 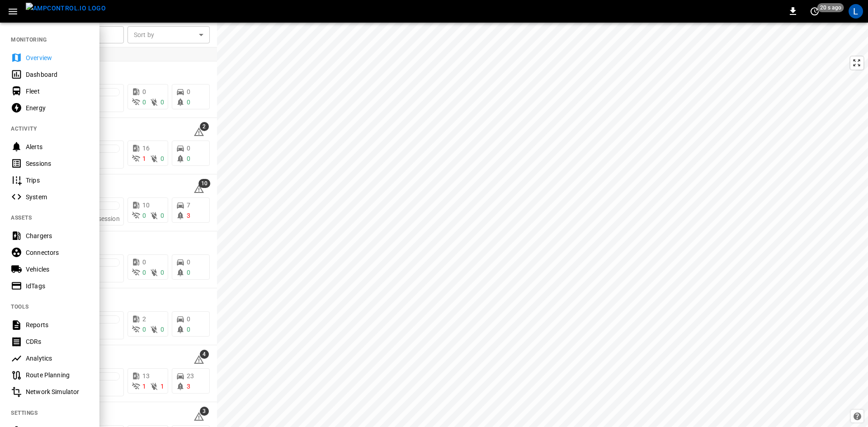 I want to click on div: Vehicles, so click(x=57, y=269).